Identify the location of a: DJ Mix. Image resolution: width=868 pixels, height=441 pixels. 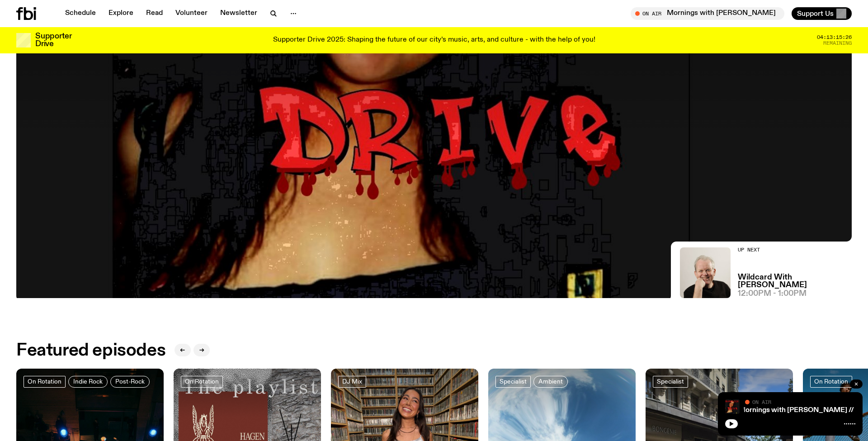
(352, 381).